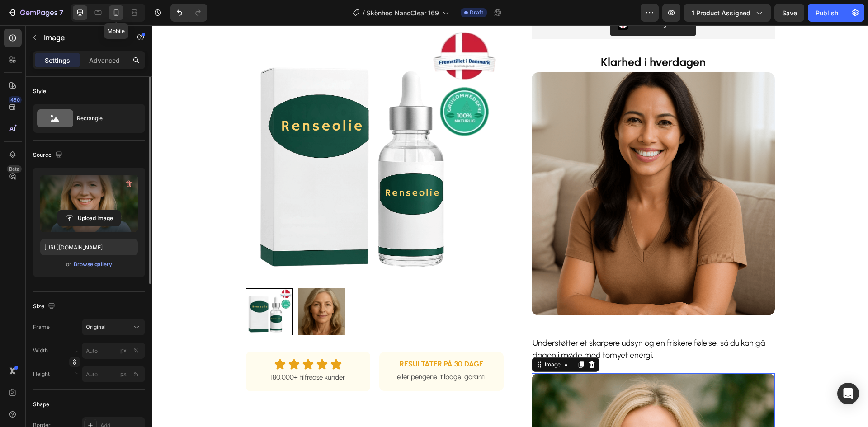 The height and width of the screenshot is (427, 868). I want to click on input: https://example.com/image.jpg, so click(89, 247).